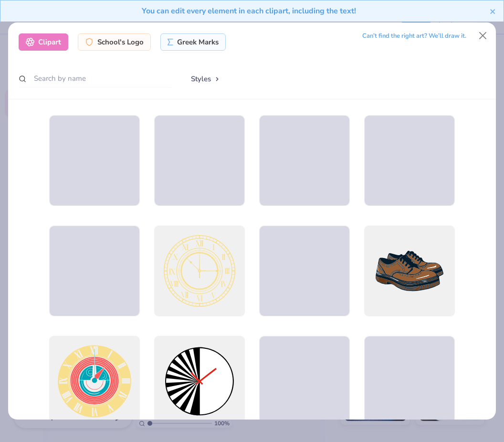  I want to click on input: Search by name, so click(95, 78).